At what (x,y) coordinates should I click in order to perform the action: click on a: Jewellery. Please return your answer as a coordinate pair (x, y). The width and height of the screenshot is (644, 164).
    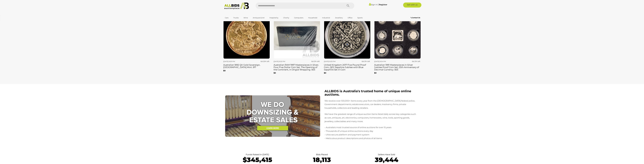
    Looking at the image, I should click on (339, 18).